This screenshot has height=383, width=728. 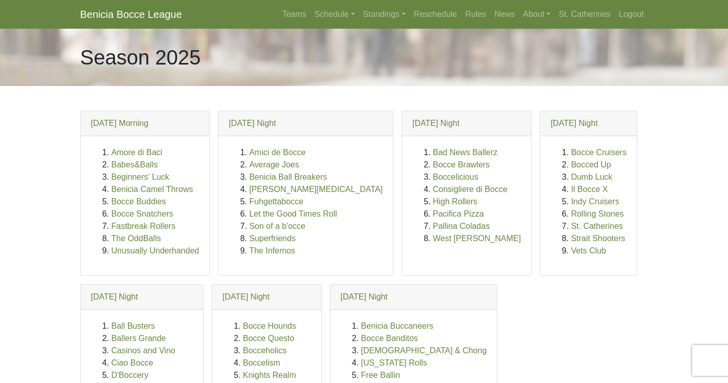 I want to click on a: Schedule, so click(x=335, y=14).